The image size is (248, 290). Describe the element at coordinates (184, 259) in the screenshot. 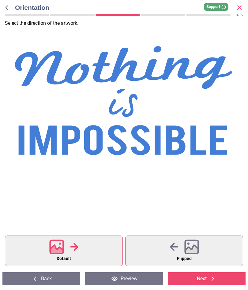

I see `span: Flipped` at that location.